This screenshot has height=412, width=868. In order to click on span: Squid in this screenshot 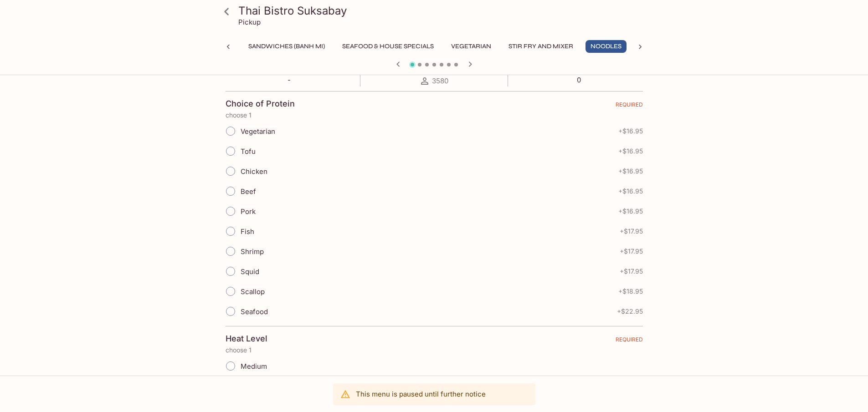, I will do `click(250, 271)`.